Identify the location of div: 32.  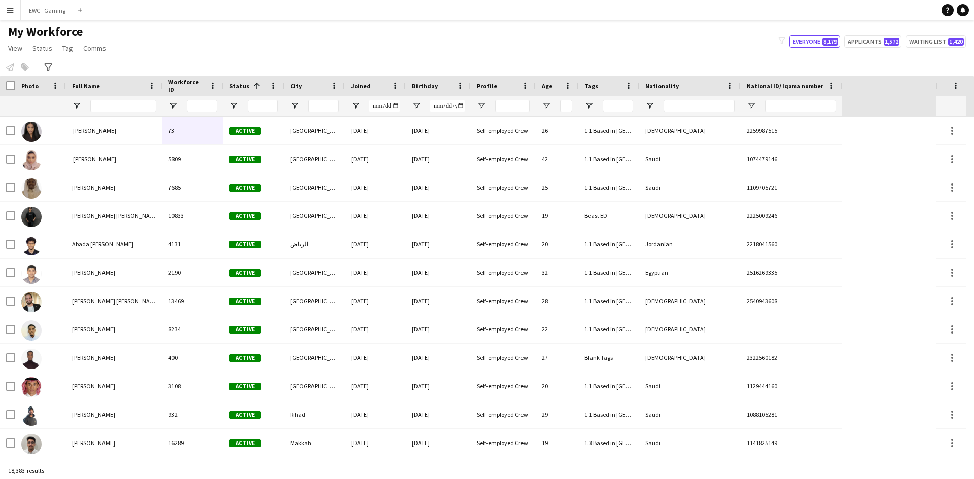
(557, 272).